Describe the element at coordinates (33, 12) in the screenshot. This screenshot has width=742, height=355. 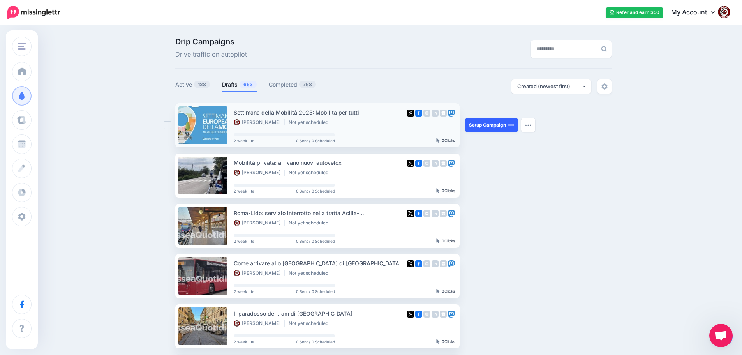
I see `img: Missinglettr` at that location.